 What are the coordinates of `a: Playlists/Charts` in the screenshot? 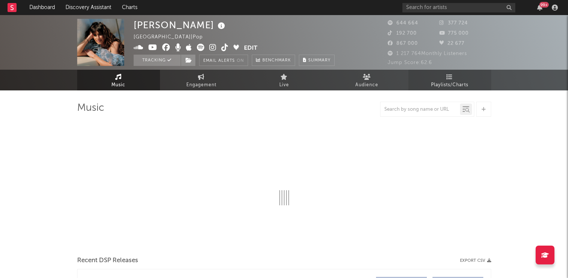 It's located at (450, 80).